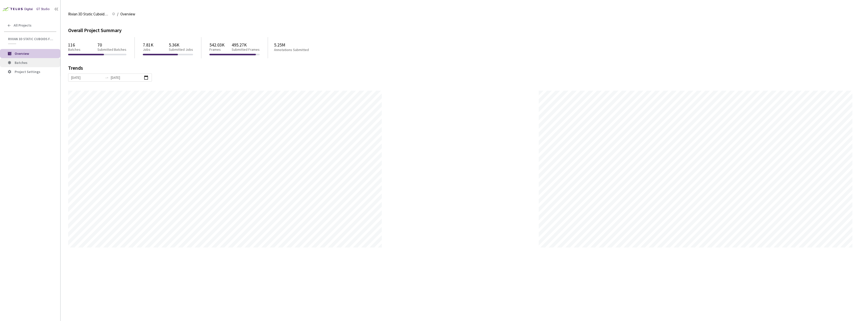 The image size is (868, 321). What do you see at coordinates (461, 69) in the screenshot?
I see `div: Trends` at bounding box center [461, 69].